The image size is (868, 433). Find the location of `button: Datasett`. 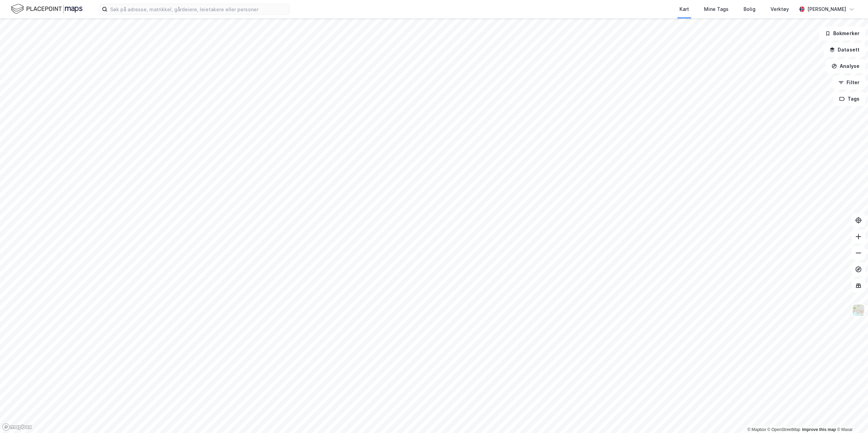

button: Datasett is located at coordinates (845, 50).